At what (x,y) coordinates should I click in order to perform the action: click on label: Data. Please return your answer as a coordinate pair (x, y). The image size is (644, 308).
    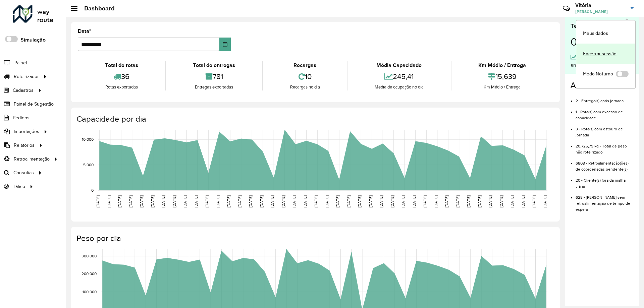
    Looking at the image, I should click on (84, 31).